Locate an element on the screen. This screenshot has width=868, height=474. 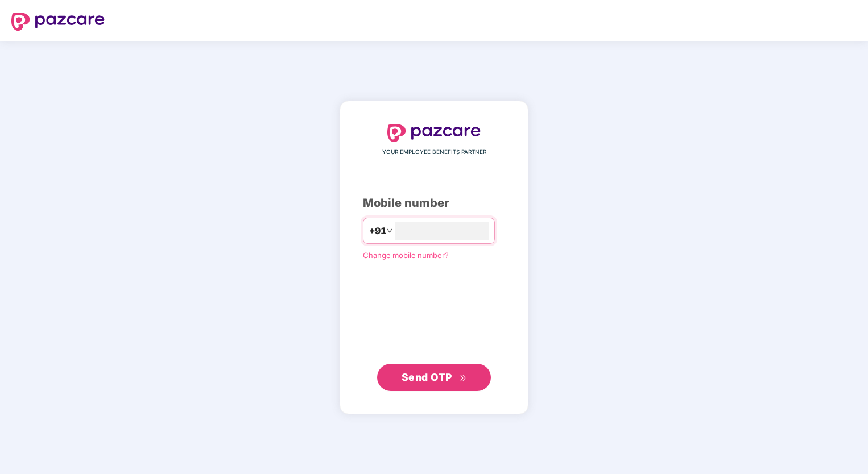
span: +91 is located at coordinates (377, 231).